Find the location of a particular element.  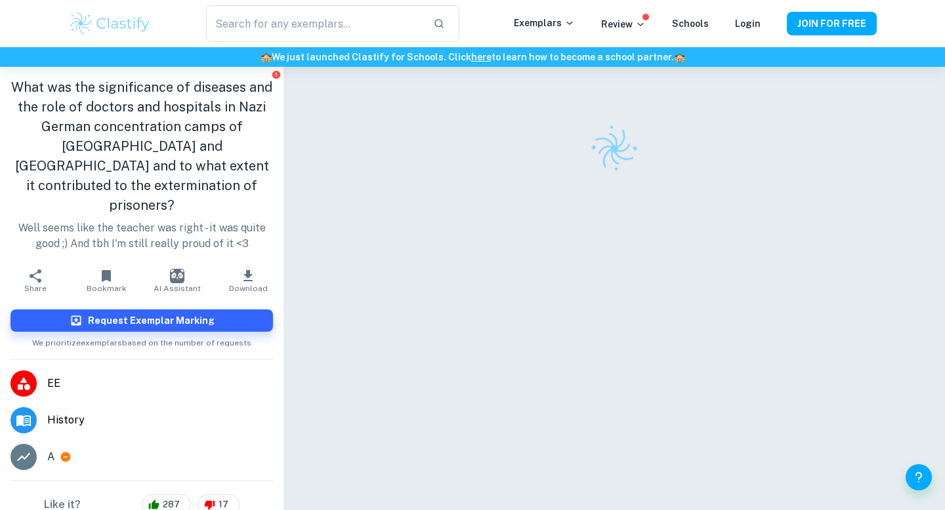

h1: What was the significance of diseases and the role of doctors and hospitals in Nazi German concen... is located at coordinates (142, 146).